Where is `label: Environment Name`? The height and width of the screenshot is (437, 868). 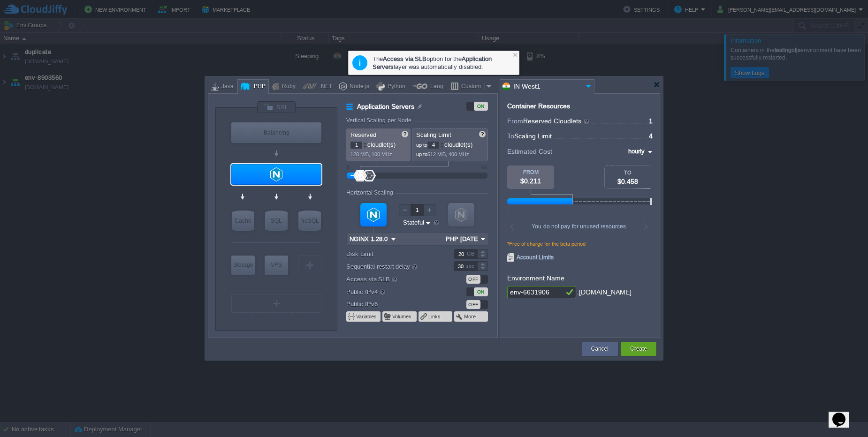
label: Environment Name is located at coordinates (536, 278).